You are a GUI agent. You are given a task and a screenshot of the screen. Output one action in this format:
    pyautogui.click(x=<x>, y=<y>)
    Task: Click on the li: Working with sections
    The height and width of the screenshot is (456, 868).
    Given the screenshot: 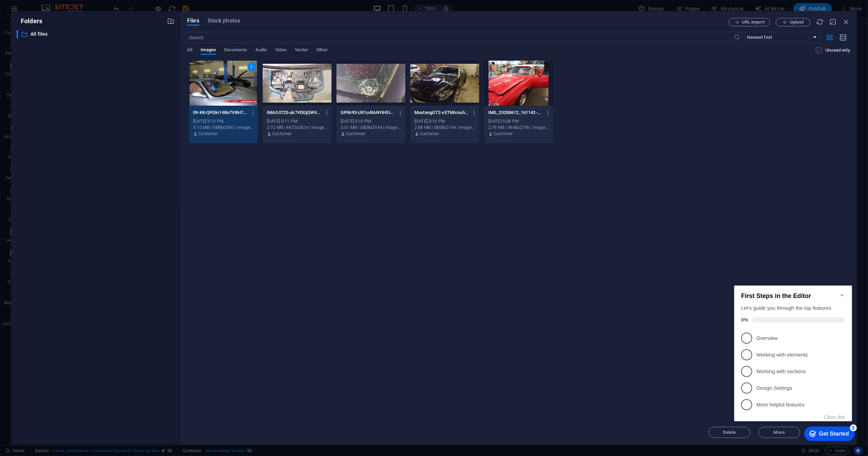 What is the action you would take?
    pyautogui.click(x=62, y=95)
    